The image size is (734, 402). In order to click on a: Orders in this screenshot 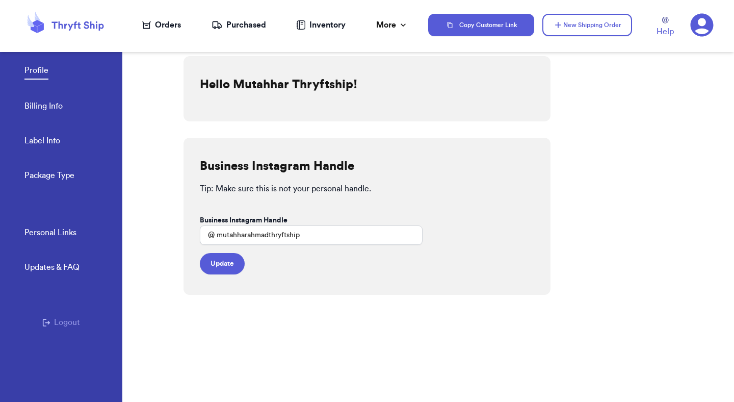, I will do `click(162, 25)`.